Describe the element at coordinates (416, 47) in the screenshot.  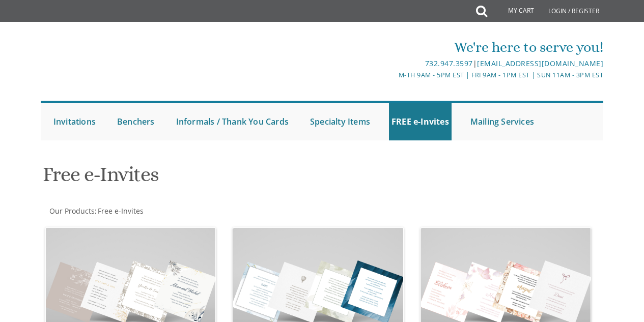
I see `div: We're here to serve you!` at that location.